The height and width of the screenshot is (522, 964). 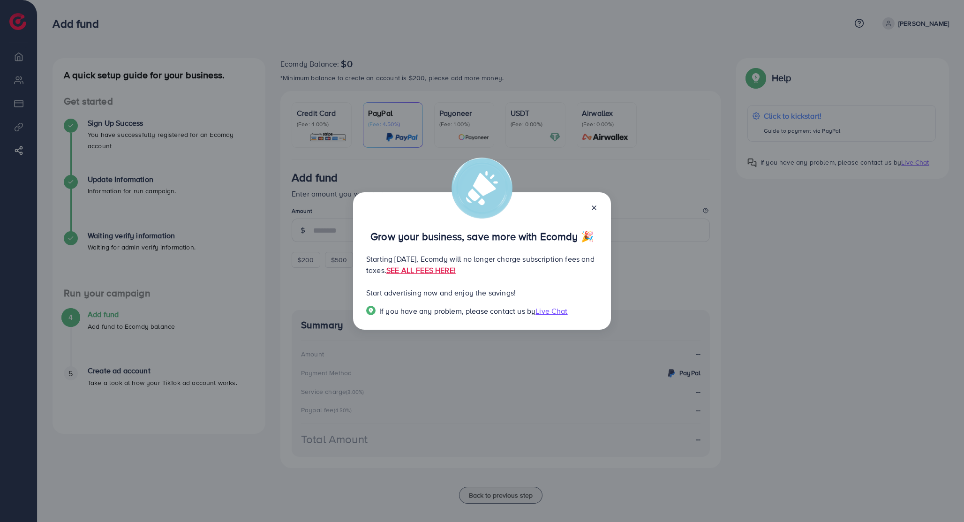 What do you see at coordinates (482, 188) in the screenshot?
I see `img: alert` at bounding box center [482, 188].